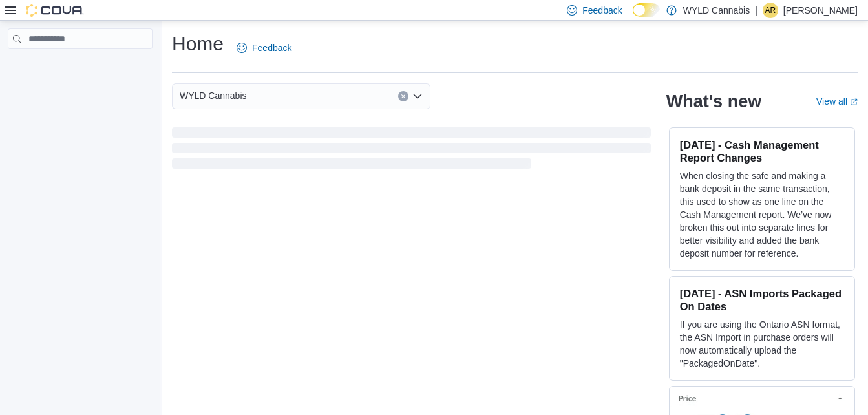 This screenshot has height=415, width=868. I want to click on p: When closing the safe and making a bank deposit in the same transaction, this used to show as one..., so click(762, 215).